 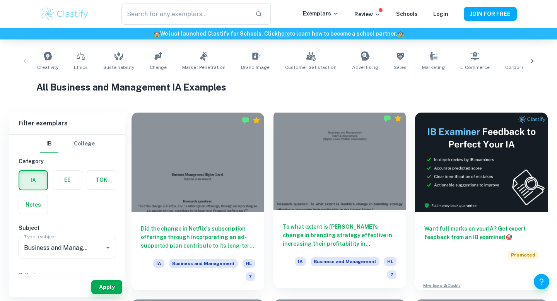 I want to click on p: Exemplars, so click(x=321, y=14).